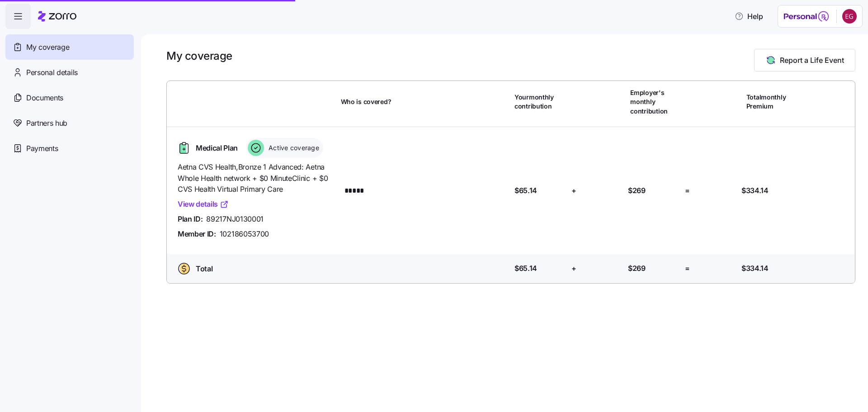  What do you see at coordinates (69, 123) in the screenshot?
I see `a: Partners hub` at bounding box center [69, 123].